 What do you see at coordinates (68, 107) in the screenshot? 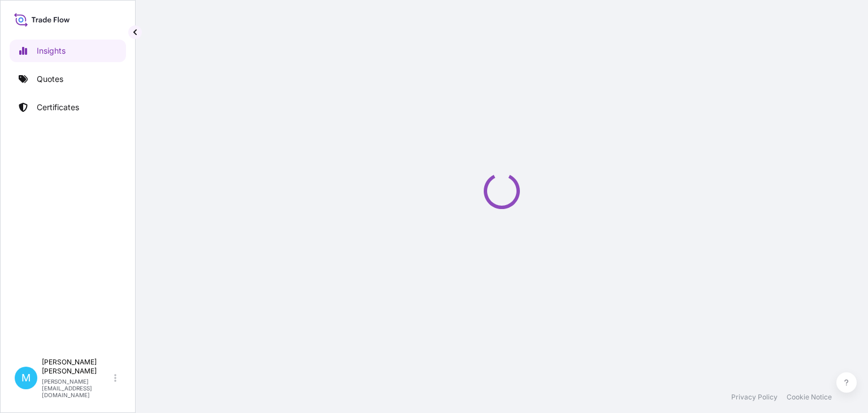
I see `a: Certificates` at bounding box center [68, 107].